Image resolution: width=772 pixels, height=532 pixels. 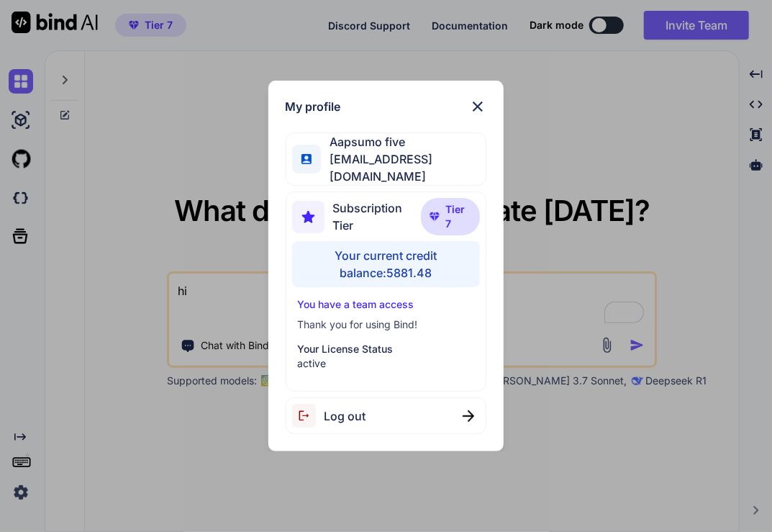 What do you see at coordinates (386, 363) in the screenshot?
I see `p: active` at bounding box center [386, 363].